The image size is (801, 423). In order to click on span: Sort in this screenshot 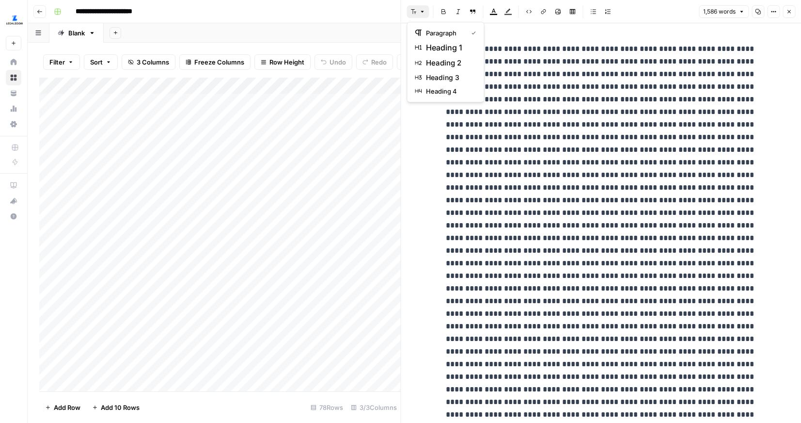, I will do `click(96, 62)`.